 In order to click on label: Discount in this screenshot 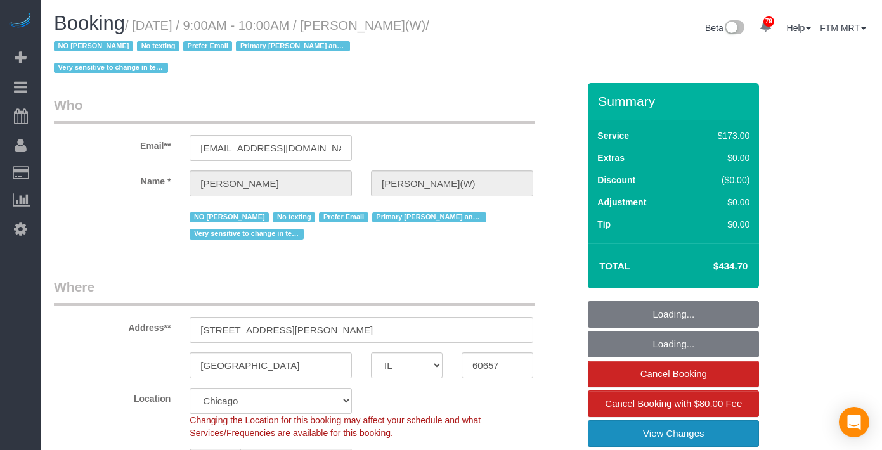, I will do `click(616, 180)`.